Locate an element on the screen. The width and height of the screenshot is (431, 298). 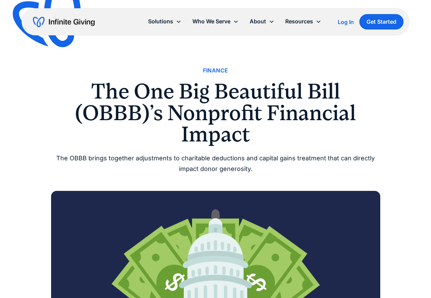
div: The OBBB brings together adjustments to charitable deductions and capital gains treatment that ca... is located at coordinates (216, 163).